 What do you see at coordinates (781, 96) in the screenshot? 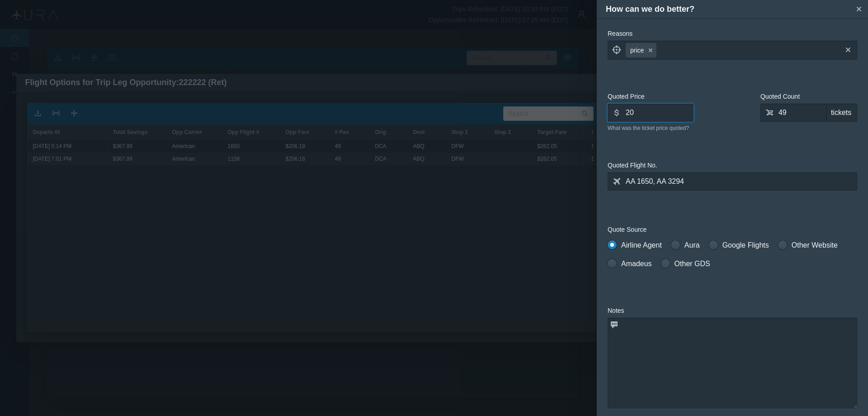
I see `span: Quoted Count` at bounding box center [781, 96].